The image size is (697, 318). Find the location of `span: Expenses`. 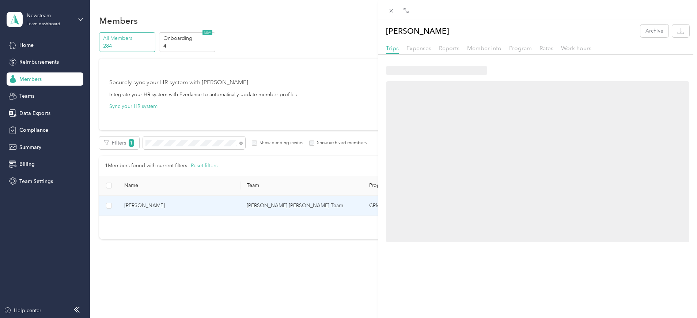

span: Expenses is located at coordinates (419, 48).